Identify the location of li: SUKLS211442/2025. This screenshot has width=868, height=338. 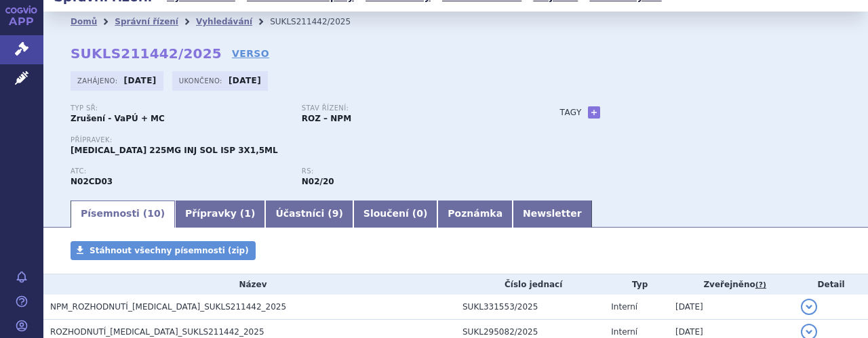
(319, 22).